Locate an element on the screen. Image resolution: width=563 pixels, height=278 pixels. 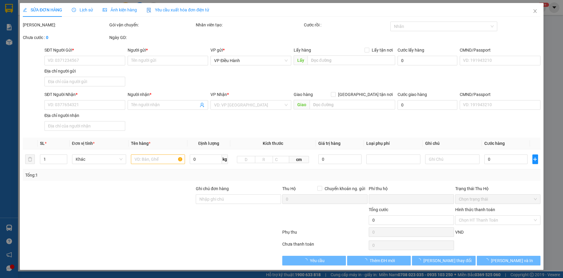
label: Hình thức thanh toán is located at coordinates (475, 210).